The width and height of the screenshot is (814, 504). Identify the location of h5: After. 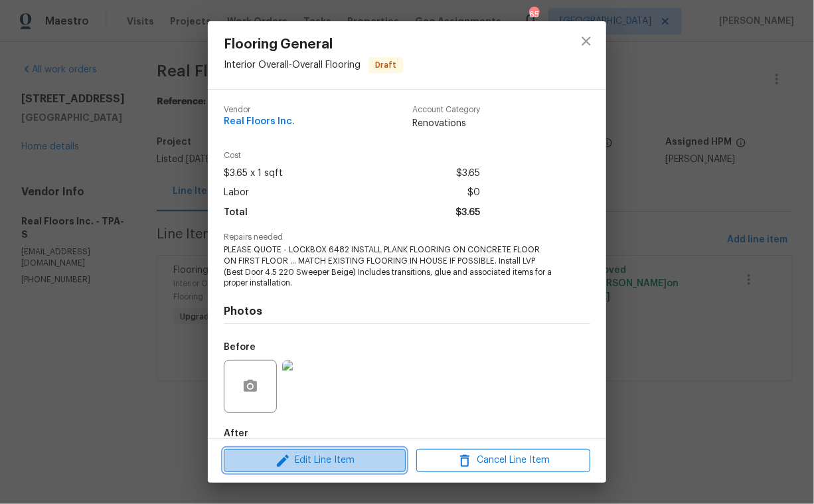
(236, 433).